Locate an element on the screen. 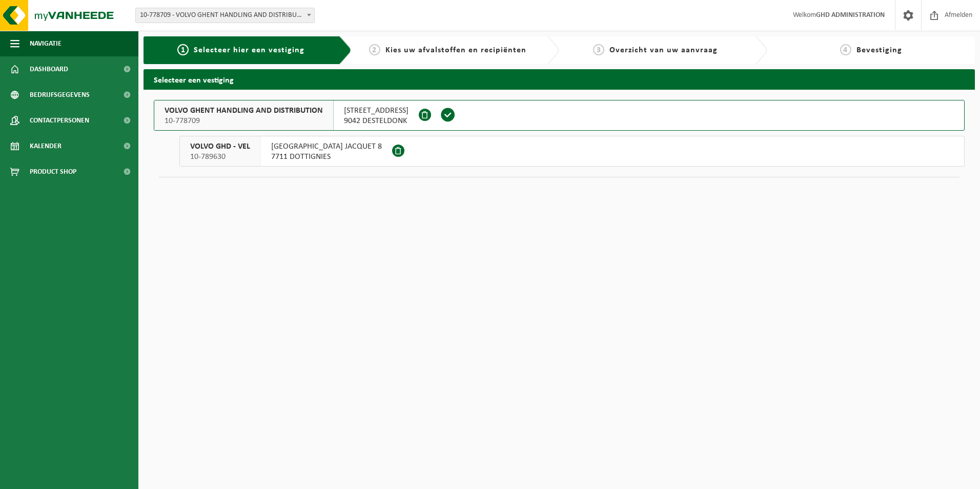 This screenshot has height=489, width=980. span: Contactpersonen is located at coordinates (59, 120).